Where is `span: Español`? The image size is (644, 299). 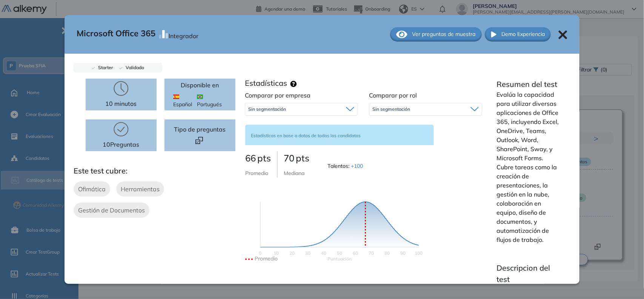 span: Español is located at coordinates (185, 101).